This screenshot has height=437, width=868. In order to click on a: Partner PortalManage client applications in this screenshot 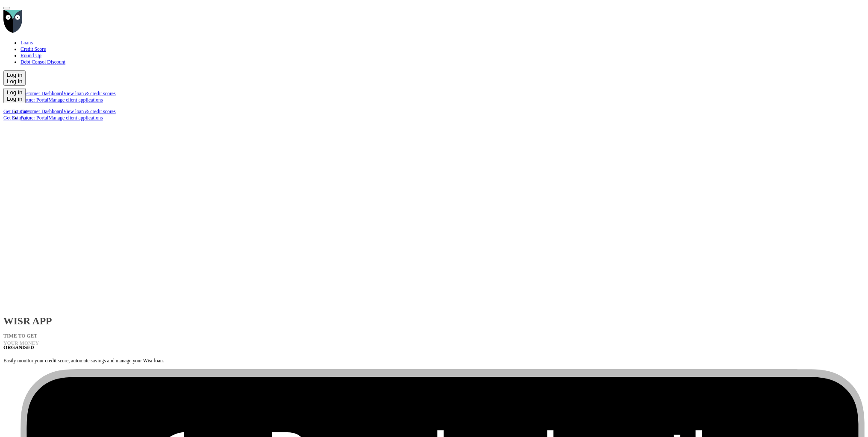, I will do `click(62, 118)`.